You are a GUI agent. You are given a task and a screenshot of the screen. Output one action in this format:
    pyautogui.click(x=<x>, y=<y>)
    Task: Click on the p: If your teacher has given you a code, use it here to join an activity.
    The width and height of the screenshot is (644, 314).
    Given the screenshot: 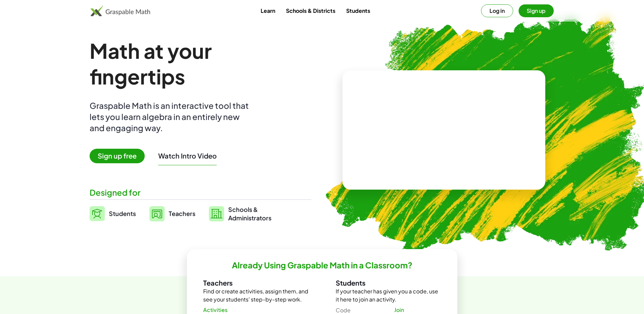 What is the action you would take?
    pyautogui.click(x=389, y=295)
    